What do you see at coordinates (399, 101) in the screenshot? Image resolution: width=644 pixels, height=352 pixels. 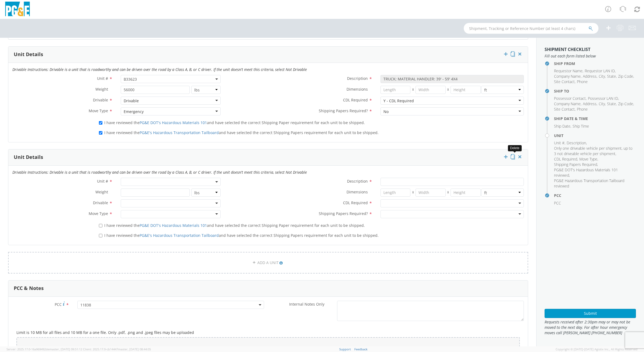 I see `div: Y - CDL Required` at bounding box center [399, 101].